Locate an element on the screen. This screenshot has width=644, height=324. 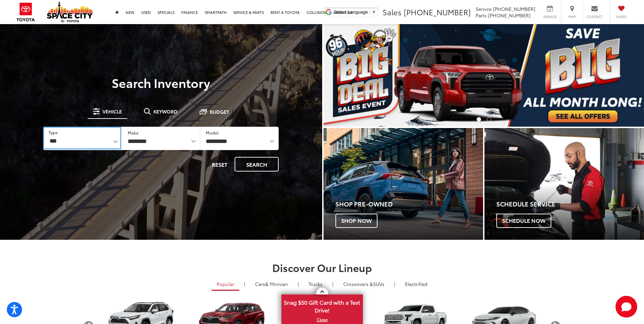
a: SUVs is located at coordinates (364, 284).